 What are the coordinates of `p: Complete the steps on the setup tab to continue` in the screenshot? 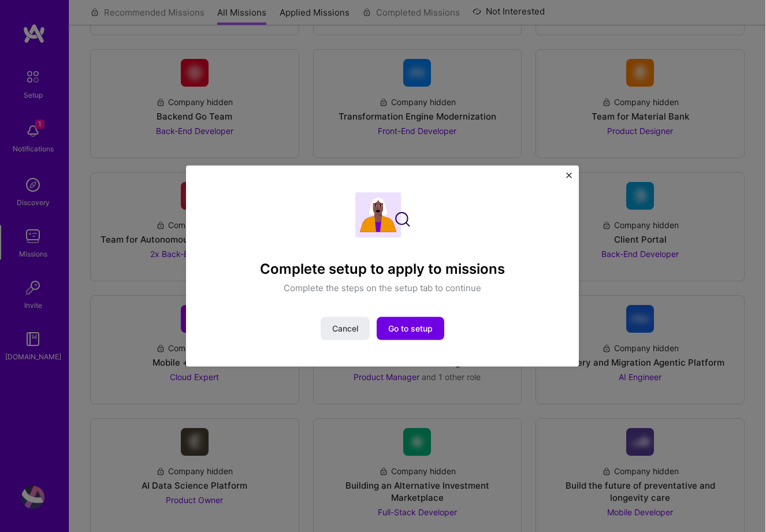 It's located at (383, 288).